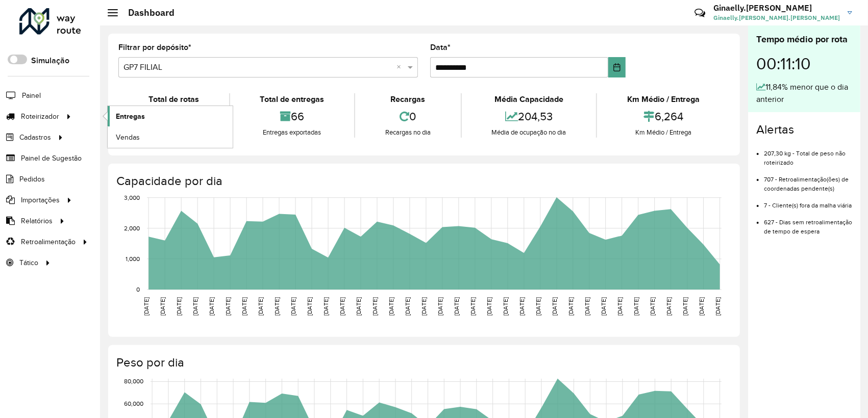 This screenshot has height=418, width=868. What do you see at coordinates (293, 99) in the screenshot?
I see `div: Total de entregas` at bounding box center [293, 99].